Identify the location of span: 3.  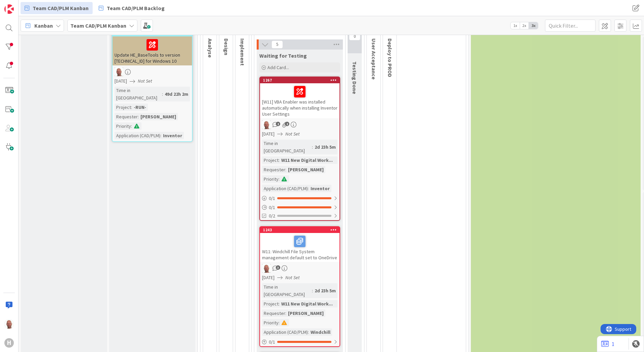
(278, 267).